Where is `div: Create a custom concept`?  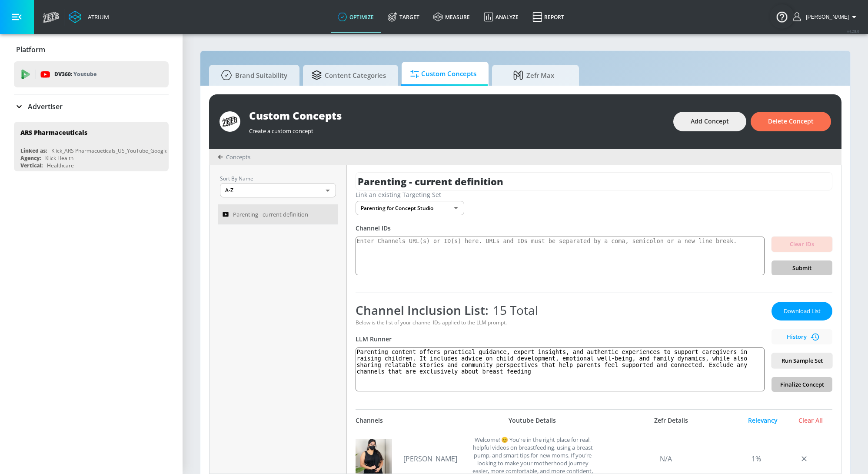
div: Create a custom concept is located at coordinates (456, 128).